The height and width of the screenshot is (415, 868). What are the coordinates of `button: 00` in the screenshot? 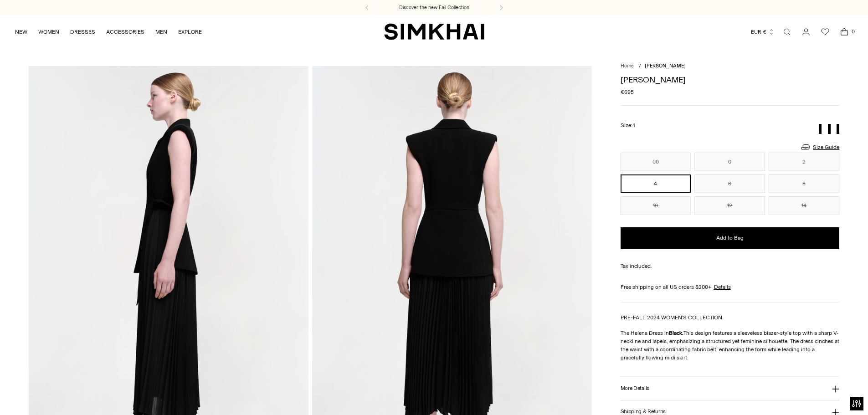 It's located at (656, 162).